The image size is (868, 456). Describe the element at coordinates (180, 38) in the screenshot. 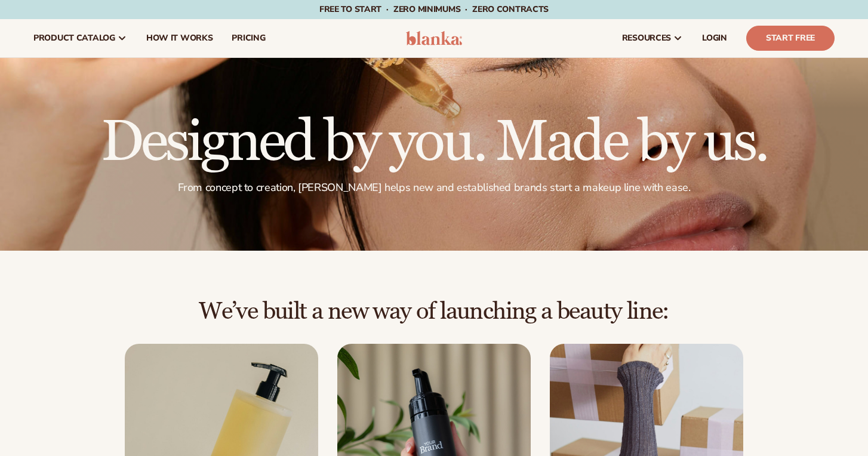

I see `a: How It Works` at that location.